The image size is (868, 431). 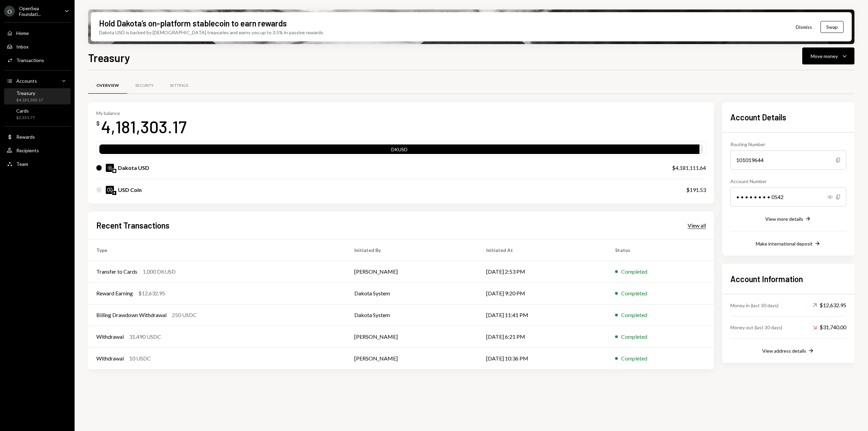 What do you see at coordinates (115, 293) in the screenshot?
I see `div: Reward Earning` at bounding box center [115, 293].